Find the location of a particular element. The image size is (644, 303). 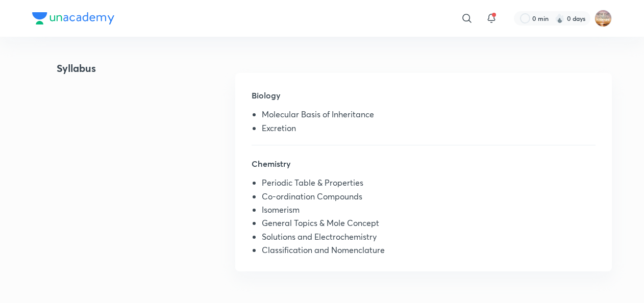

li: Periodic Table & Properties is located at coordinates (429, 185).